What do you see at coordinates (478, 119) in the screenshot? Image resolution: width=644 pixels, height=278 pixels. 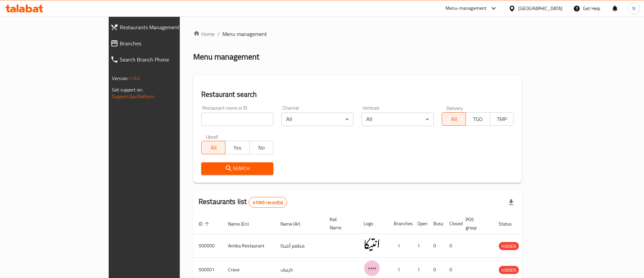 I see `span: TGO` at bounding box center [478, 119].